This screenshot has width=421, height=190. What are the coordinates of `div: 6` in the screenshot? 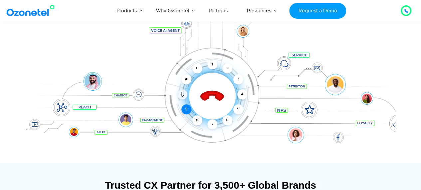 It's located at (228, 120).